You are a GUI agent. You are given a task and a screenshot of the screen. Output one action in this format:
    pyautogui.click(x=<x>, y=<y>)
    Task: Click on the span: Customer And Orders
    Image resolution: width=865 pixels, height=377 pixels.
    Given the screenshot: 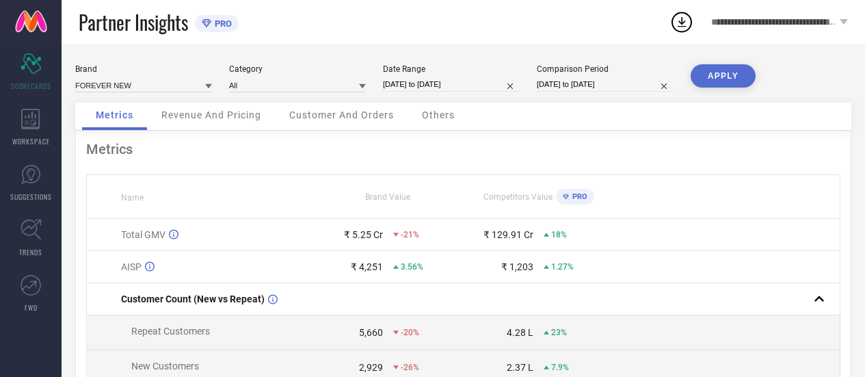 What is the action you would take?
    pyautogui.click(x=341, y=115)
    